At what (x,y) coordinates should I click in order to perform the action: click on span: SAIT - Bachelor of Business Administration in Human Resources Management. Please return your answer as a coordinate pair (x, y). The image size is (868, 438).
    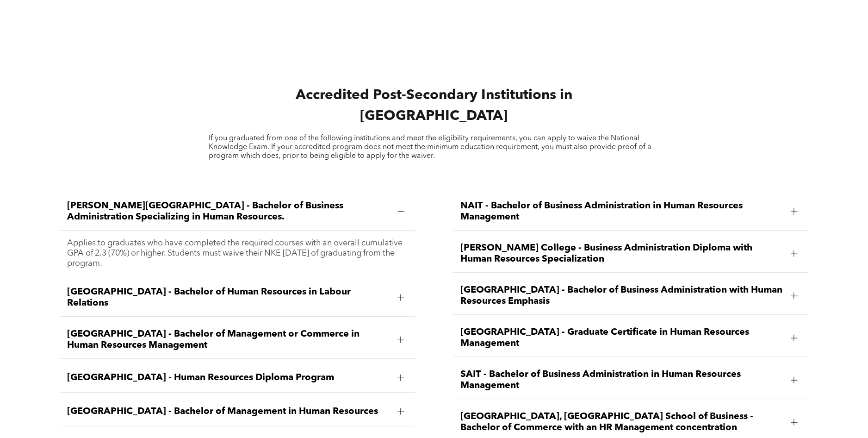
    Looking at the image, I should click on (622, 380).